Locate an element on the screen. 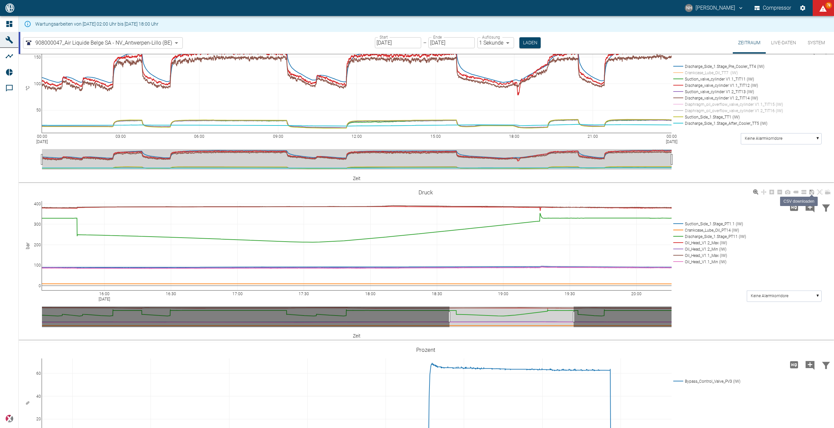  div: 1 Sekunde is located at coordinates (496, 43).